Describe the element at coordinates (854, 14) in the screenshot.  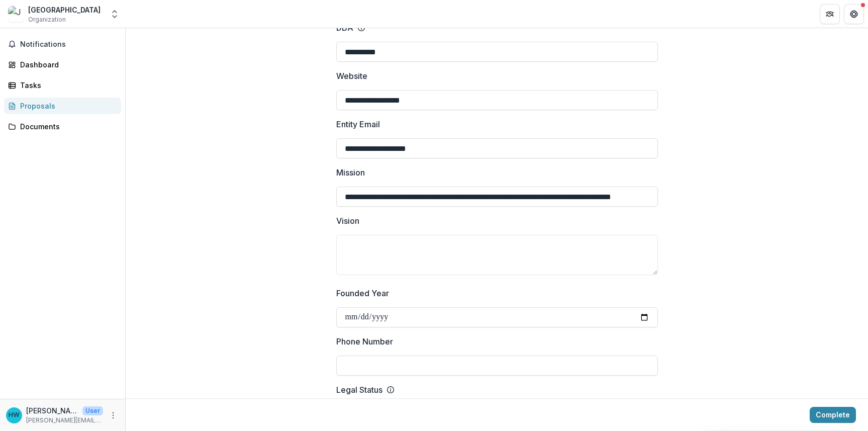
I see `button: Get Help` at that location.